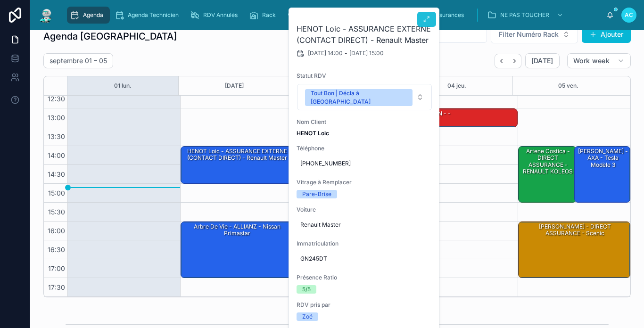 This screenshot has height=328, width=644. Describe the element at coordinates (599, 61) in the screenshot. I see `button: Work week` at that location.